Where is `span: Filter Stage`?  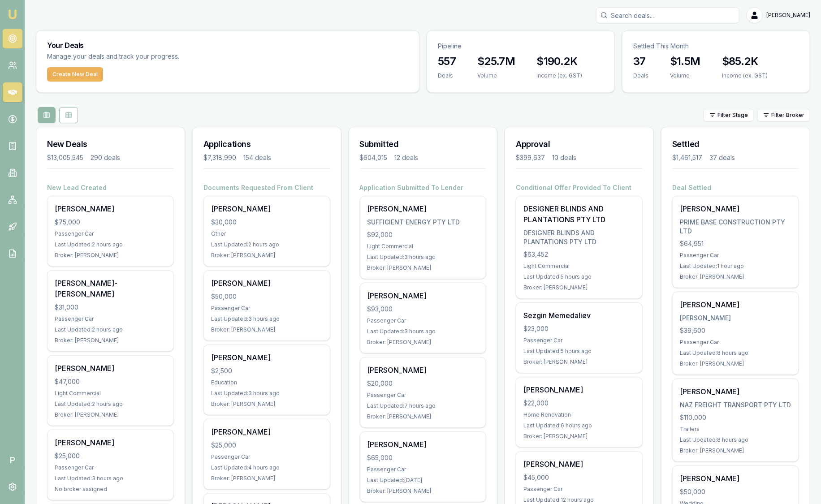 span: Filter Stage is located at coordinates (732, 115).